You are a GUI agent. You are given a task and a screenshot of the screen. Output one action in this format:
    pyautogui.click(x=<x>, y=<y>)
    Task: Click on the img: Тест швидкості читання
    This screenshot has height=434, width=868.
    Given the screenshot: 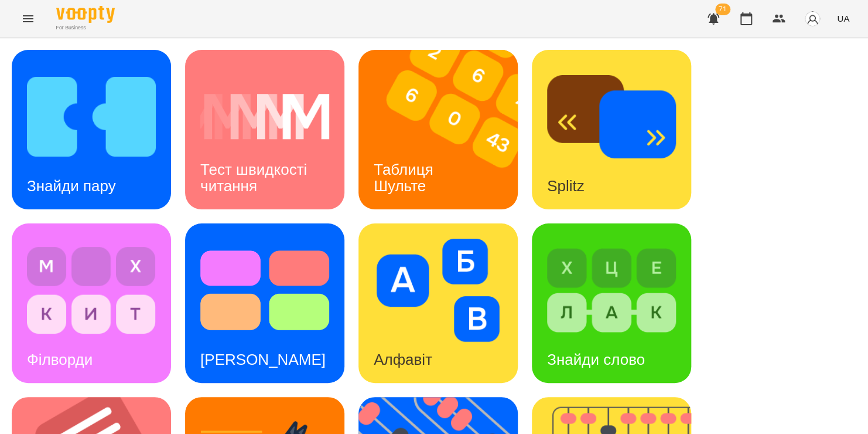 What is the action you would take?
    pyautogui.click(x=265, y=117)
    